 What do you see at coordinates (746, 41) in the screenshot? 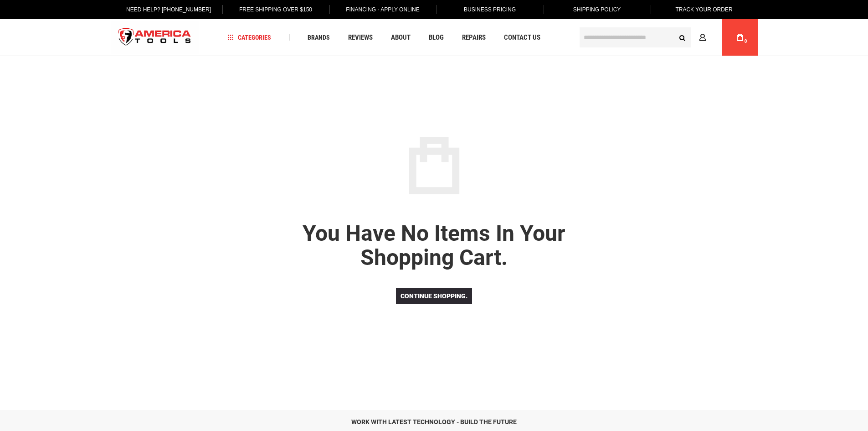
I see `span: 0` at bounding box center [746, 41].